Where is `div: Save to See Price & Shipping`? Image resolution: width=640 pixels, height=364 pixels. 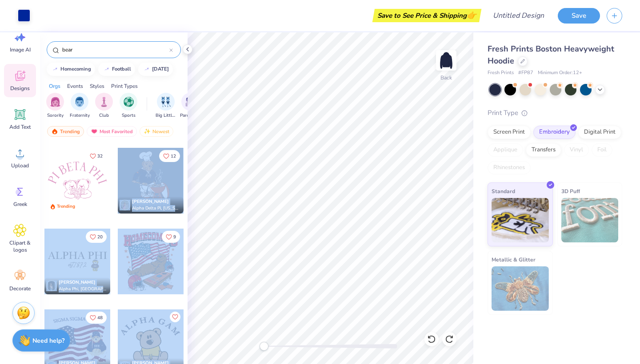
div: Save to See Price & Shipping is located at coordinates (427, 15).